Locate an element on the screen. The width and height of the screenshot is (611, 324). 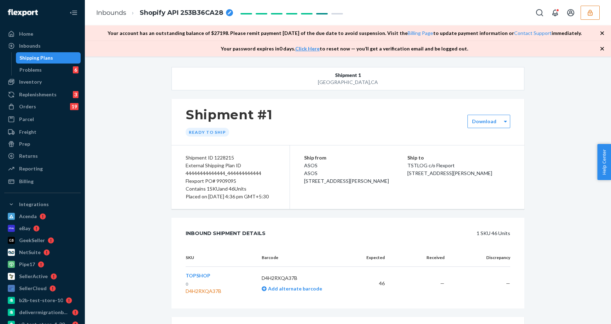
span: Shopify API 253B36CA28 is located at coordinates (181, 13).